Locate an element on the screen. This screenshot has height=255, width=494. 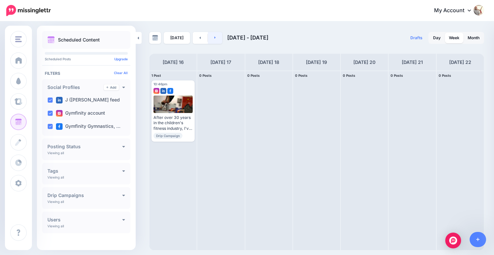
h4: Drip Campaigns is located at coordinates (85, 195).